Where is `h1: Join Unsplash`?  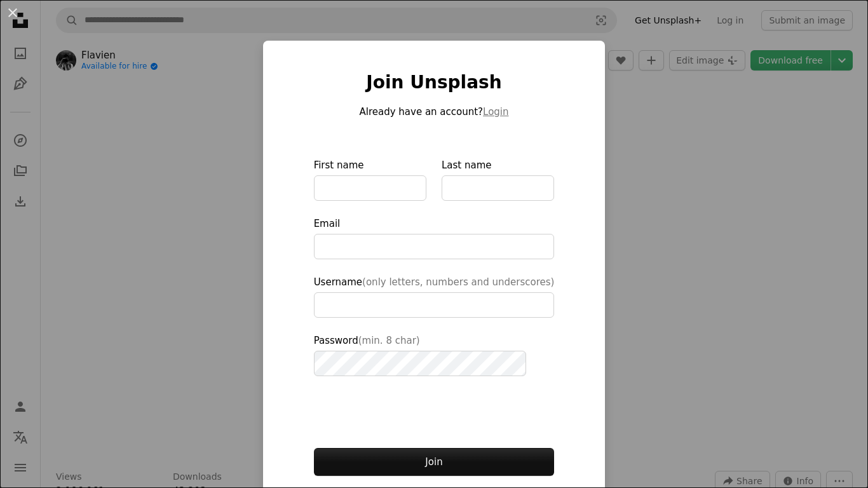 h1: Join Unsplash is located at coordinates (434, 82).